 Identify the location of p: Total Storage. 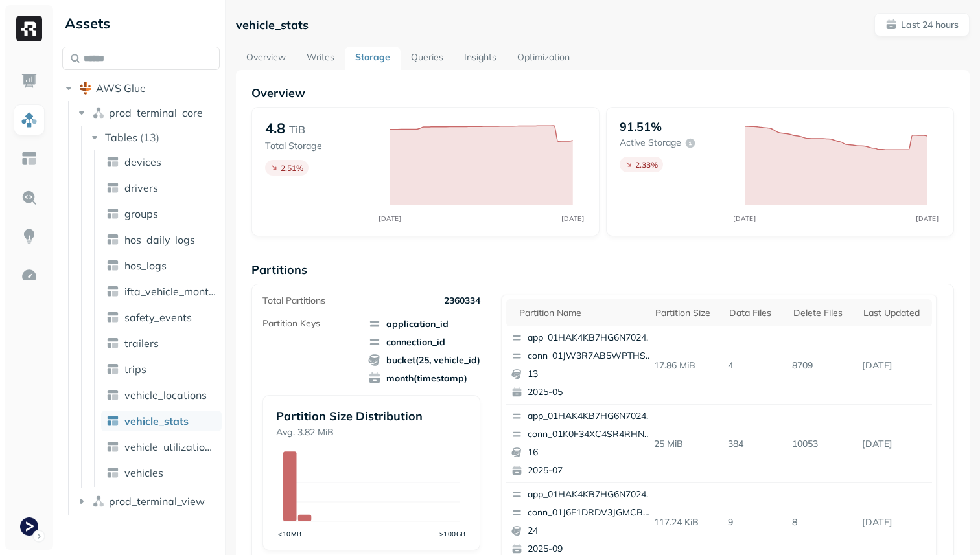
(320, 146).